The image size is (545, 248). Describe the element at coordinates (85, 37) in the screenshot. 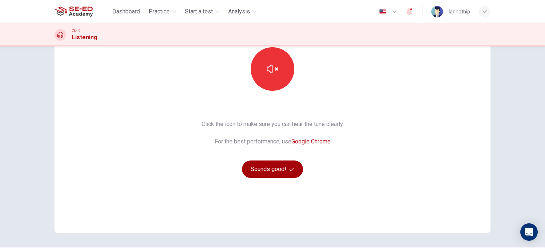

I see `h1: Listening` at that location.